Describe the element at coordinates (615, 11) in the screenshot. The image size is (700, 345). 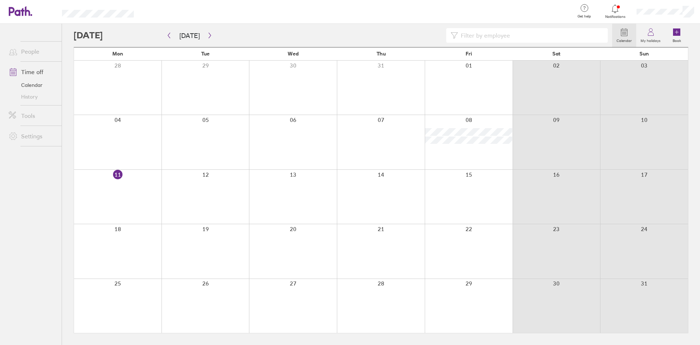
I see `a: Notifications` at that location.